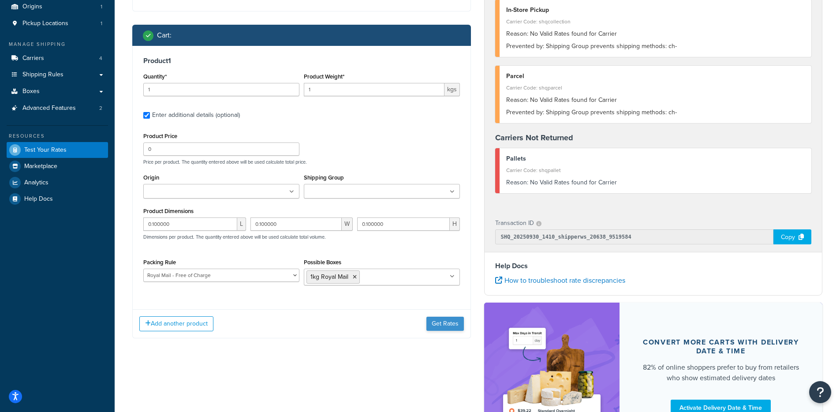 The height and width of the screenshot is (412, 840). Describe the element at coordinates (242, 224) in the screenshot. I see `span: L` at that location.